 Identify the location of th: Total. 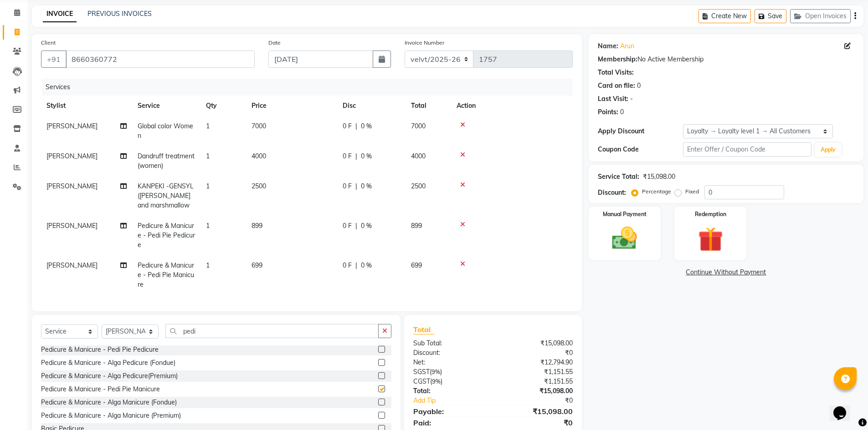
(429, 105).